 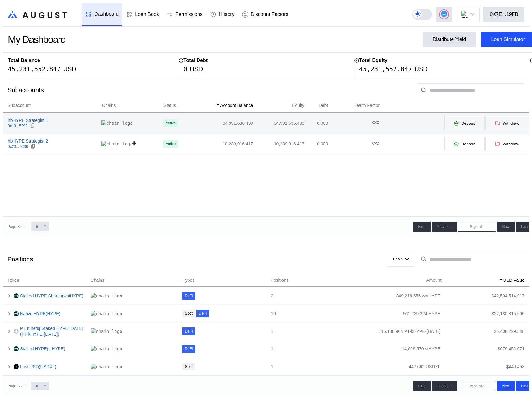 What do you see at coordinates (223, 15) in the screenshot?
I see `a: History` at bounding box center [223, 15].